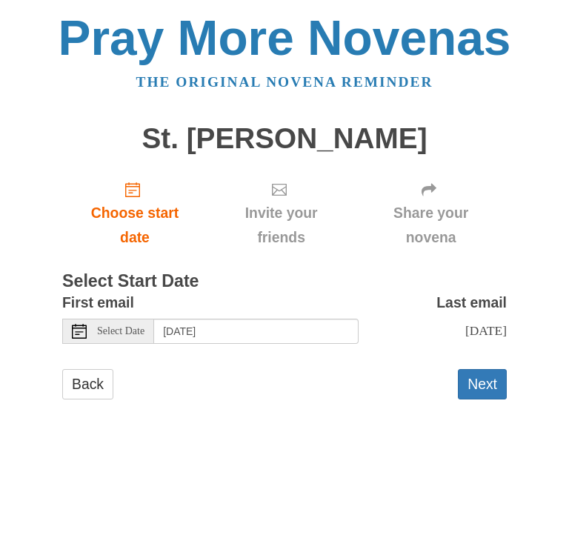 The height and width of the screenshot is (541, 569). What do you see at coordinates (431, 225) in the screenshot?
I see `span: Share your novena` at bounding box center [431, 225].